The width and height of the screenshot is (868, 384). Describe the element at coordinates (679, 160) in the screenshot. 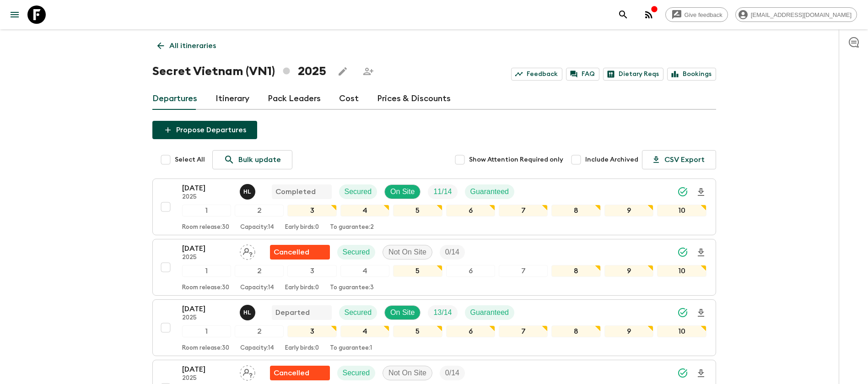

I see `button: CSV Export` at that location.